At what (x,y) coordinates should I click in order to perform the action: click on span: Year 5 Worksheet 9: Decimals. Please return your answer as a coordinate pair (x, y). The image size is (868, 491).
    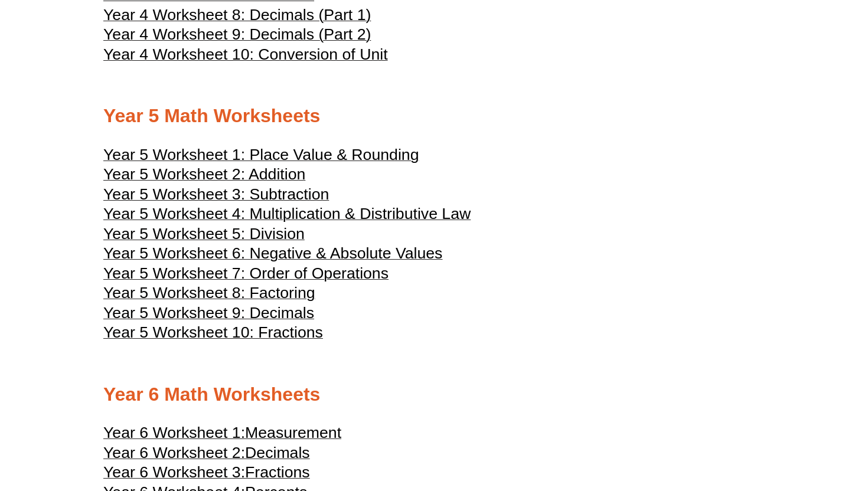
    Looking at the image, I should click on (209, 312).